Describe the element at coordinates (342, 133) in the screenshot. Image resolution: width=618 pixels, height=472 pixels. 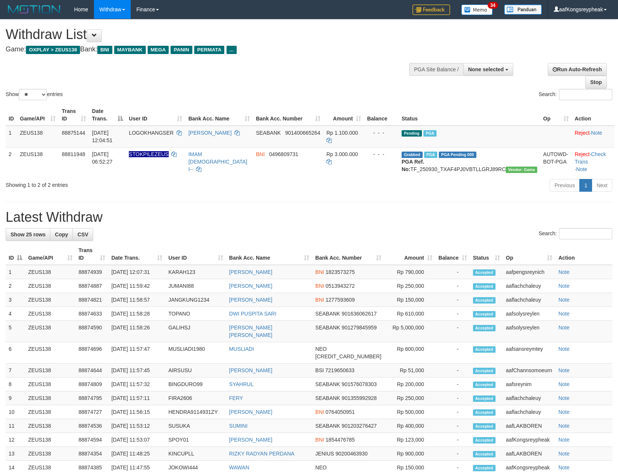
I see `span: Rp 1.100.000` at that location.